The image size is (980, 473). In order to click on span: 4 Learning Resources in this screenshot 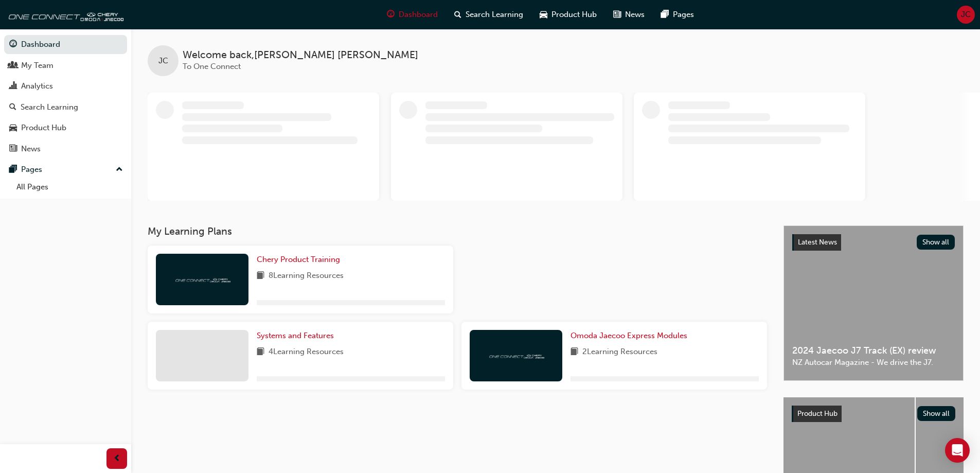, I will do `click(306, 352)`.